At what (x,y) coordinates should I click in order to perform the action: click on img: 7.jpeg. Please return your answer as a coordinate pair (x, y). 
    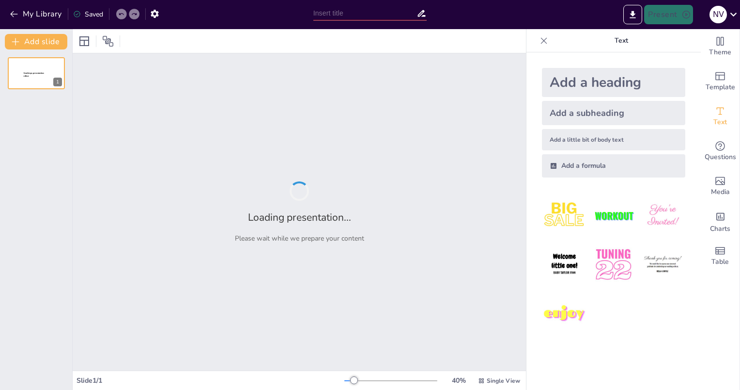
    Looking at the image, I should click on (565, 314).